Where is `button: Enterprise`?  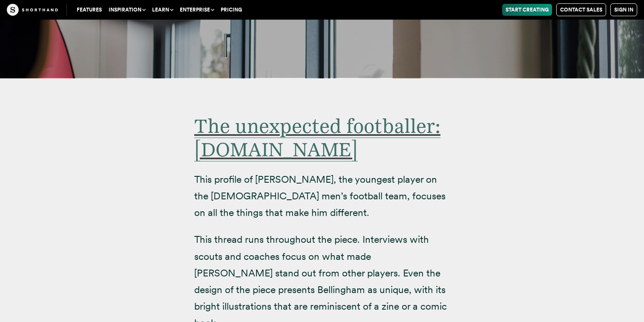
button: Enterprise is located at coordinates (197, 10).